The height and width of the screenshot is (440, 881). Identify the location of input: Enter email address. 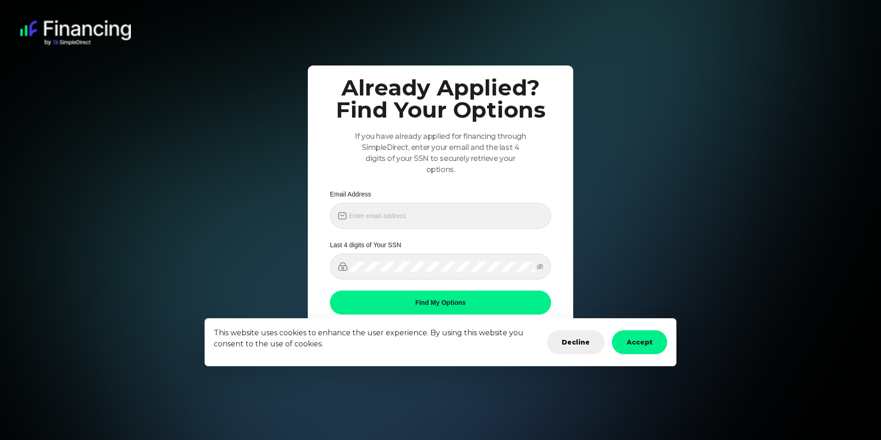
(446, 216).